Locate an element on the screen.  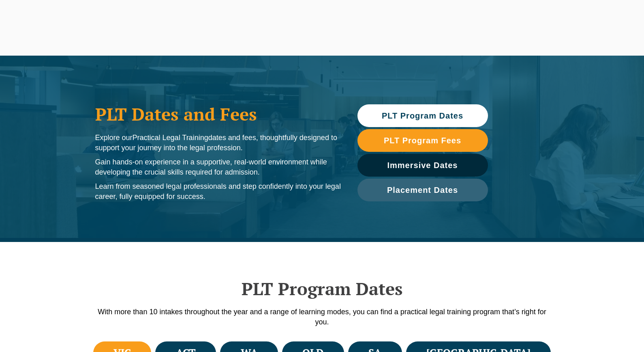
h2: PLT Program Dates is located at coordinates (322, 289).